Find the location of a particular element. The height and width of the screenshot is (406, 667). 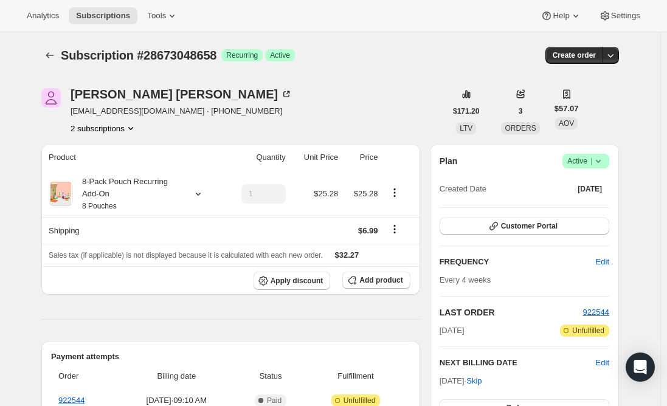

button: Add product is located at coordinates (376, 280).